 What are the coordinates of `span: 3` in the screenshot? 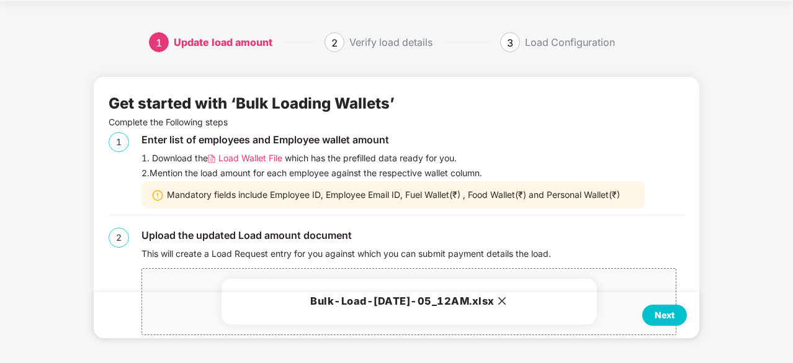 It's located at (510, 43).